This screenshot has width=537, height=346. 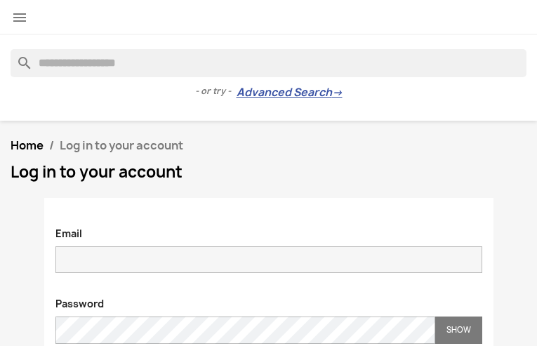 What do you see at coordinates (121, 145) in the screenshot?
I see `span: Log in to your account` at bounding box center [121, 145].